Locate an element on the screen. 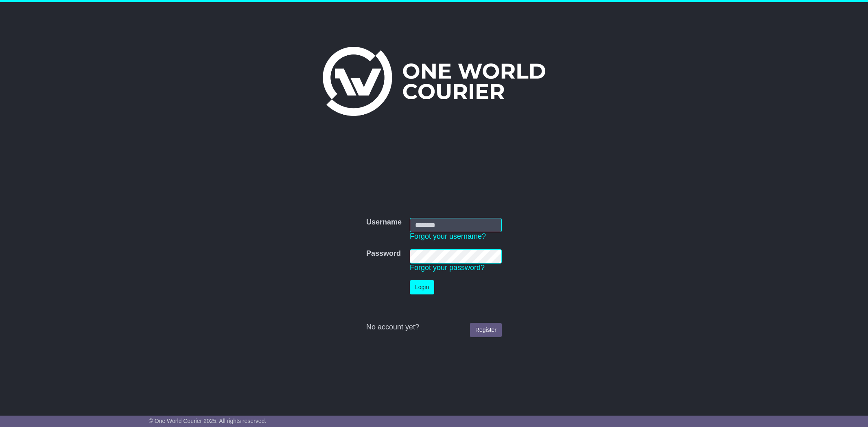 The width and height of the screenshot is (868, 427). a: Forgot your username? is located at coordinates (448, 236).